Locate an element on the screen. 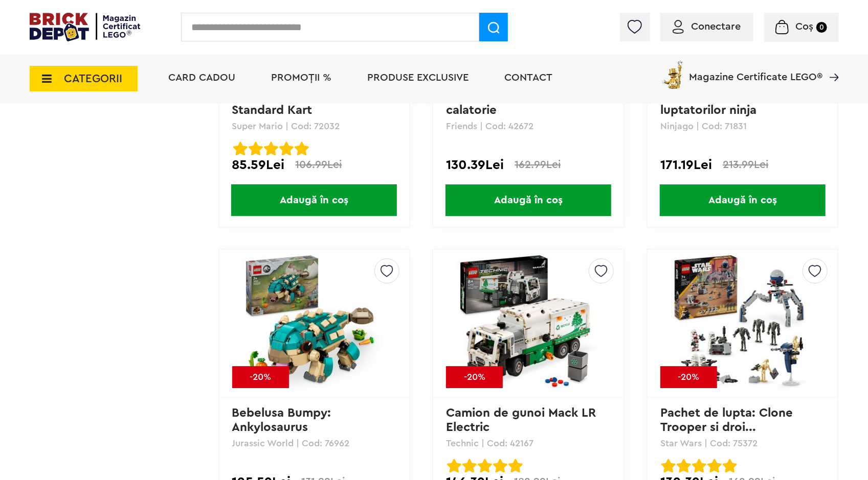 The height and width of the screenshot is (480, 868). p: Technic | Cod: 42167 is located at coordinates (528, 444).